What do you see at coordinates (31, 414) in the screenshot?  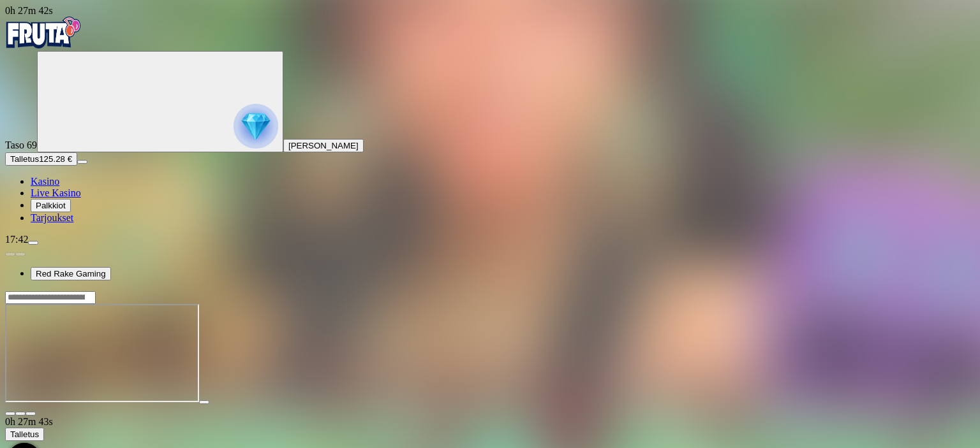 I see `button: fullscreen icon` at bounding box center [31, 414].